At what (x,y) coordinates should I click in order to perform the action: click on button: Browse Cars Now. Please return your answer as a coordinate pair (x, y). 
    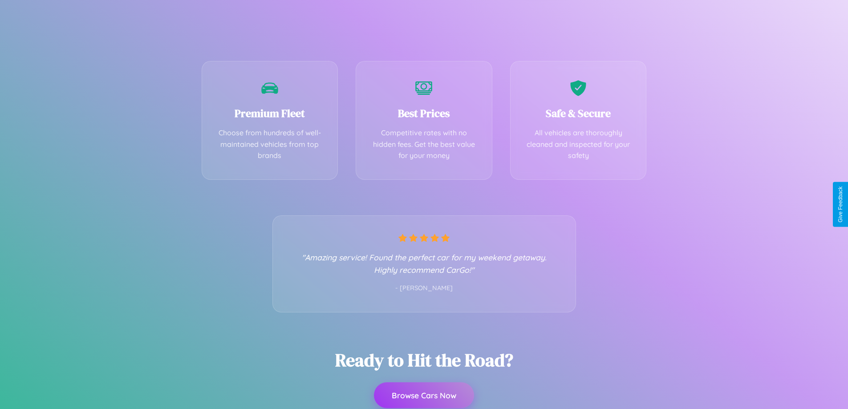
    Looking at the image, I should click on (424, 395).